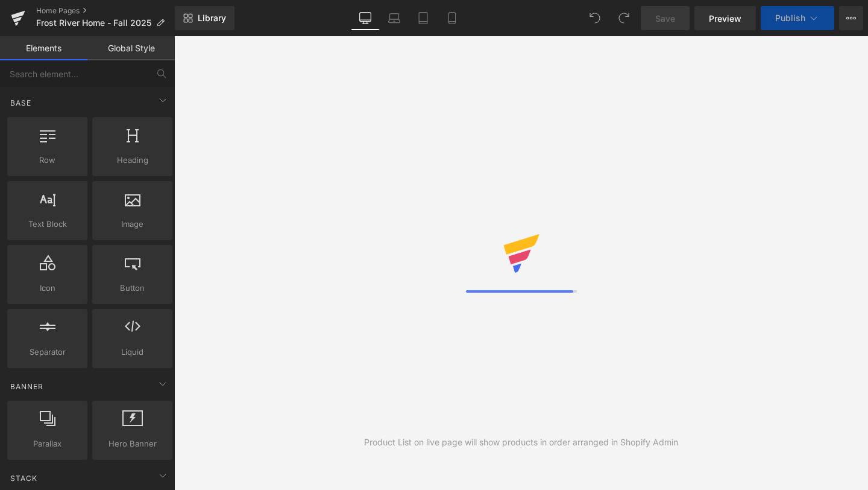  Describe the element at coordinates (132, 288) in the screenshot. I see `span: Button` at that location.